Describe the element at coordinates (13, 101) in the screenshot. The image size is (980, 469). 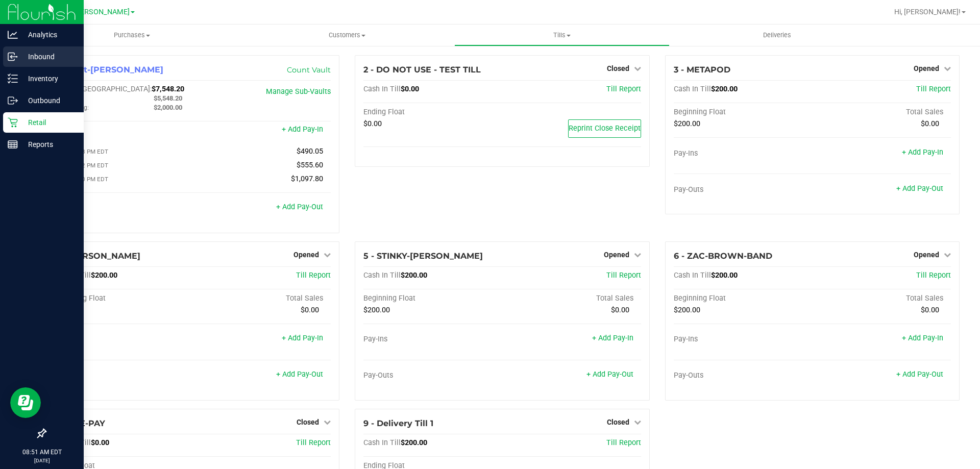
I see `inline-svg: Outbound` at that location.